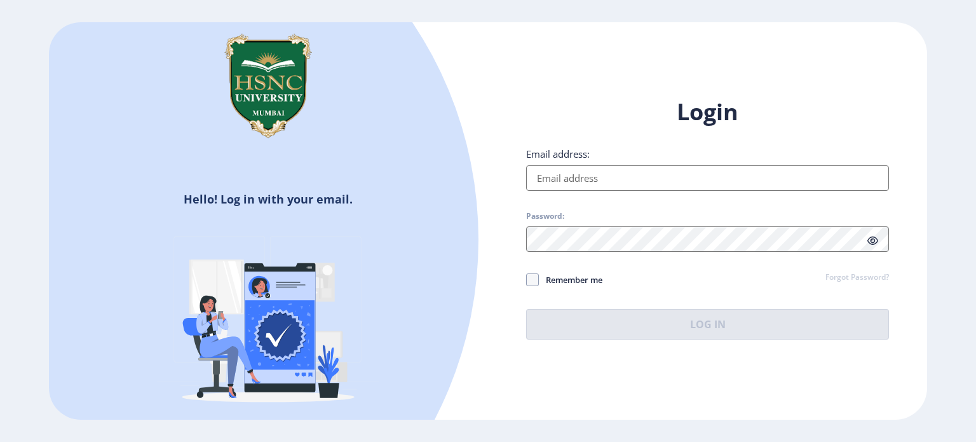 The image size is (976, 442). Describe the element at coordinates (558, 154) in the screenshot. I see `label: Email address:` at that location.